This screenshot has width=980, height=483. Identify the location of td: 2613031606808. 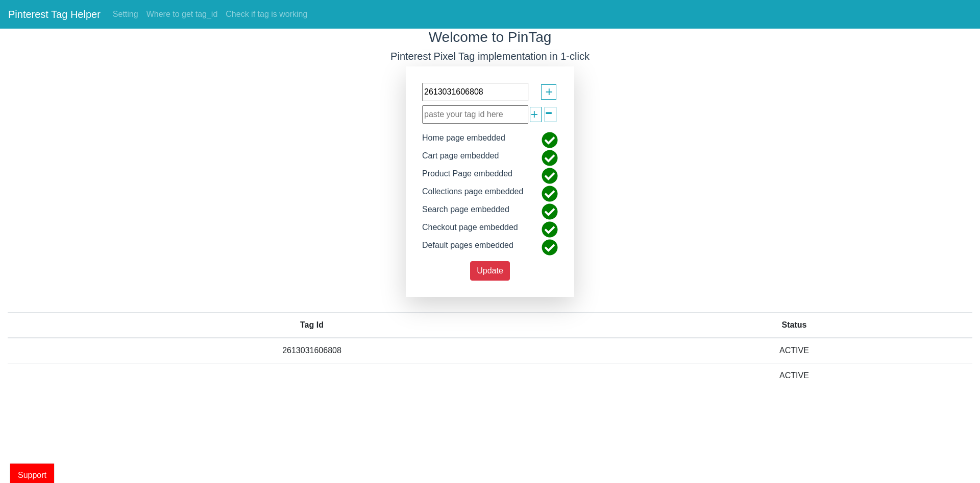
(312, 350).